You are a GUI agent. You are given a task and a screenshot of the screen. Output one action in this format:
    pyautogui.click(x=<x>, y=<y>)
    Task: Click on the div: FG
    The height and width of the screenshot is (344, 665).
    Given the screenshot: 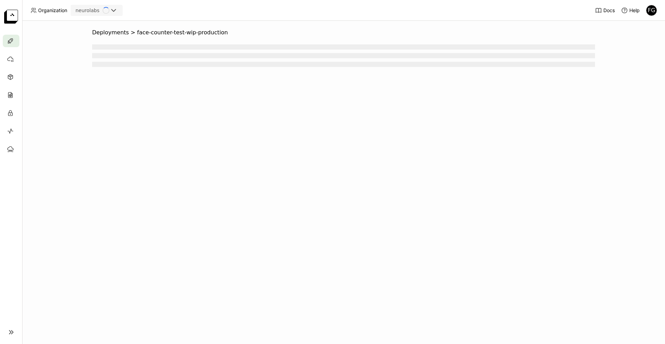 What is the action you would take?
    pyautogui.click(x=652, y=10)
    